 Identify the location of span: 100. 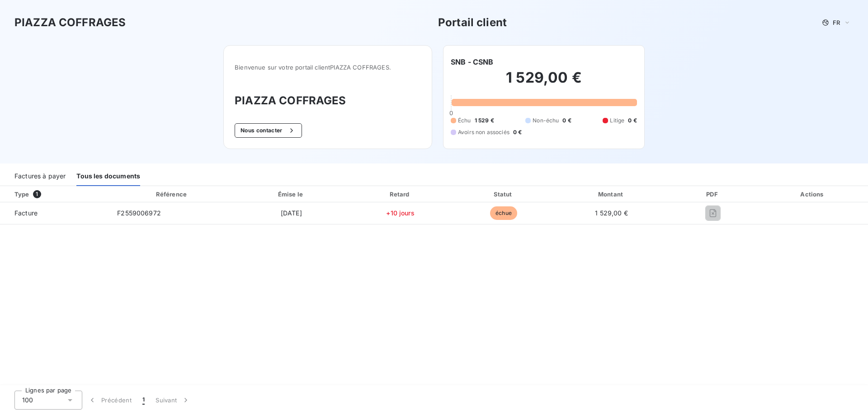
(28, 400).